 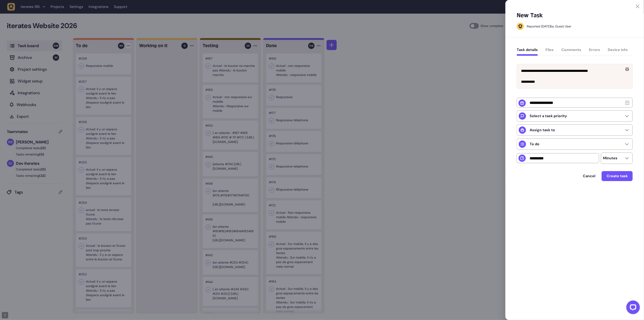 I want to click on h5: New Task, so click(x=530, y=15).